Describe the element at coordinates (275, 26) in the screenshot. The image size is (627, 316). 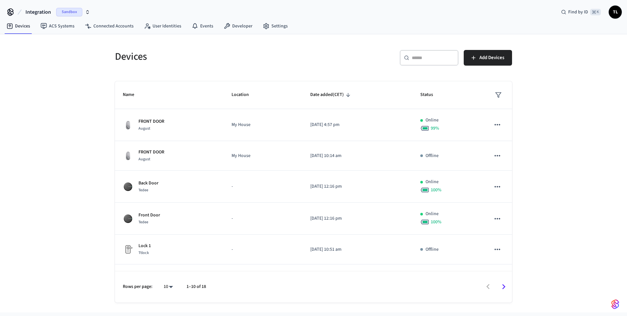
I see `a: Settings` at that location.